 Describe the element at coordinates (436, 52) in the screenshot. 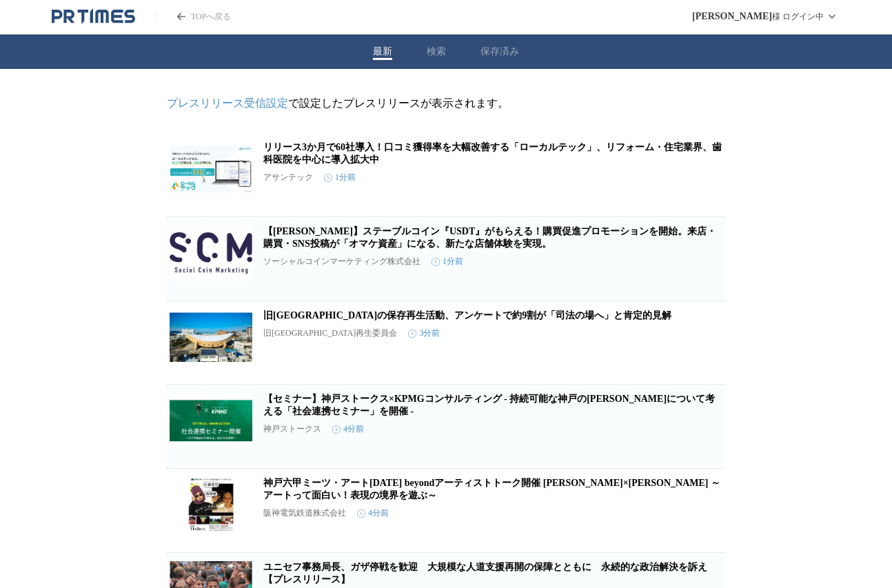

I see `button: 検索` at that location.